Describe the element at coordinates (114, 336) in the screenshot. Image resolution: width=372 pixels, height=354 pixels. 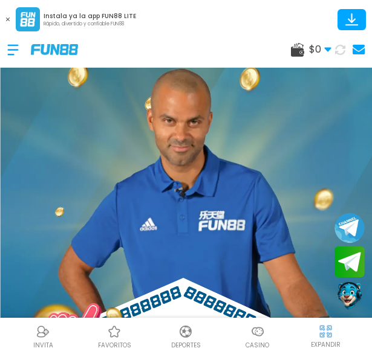
I see `a: Casino FavoritosCasino Favoritosfavoritos` at that location.